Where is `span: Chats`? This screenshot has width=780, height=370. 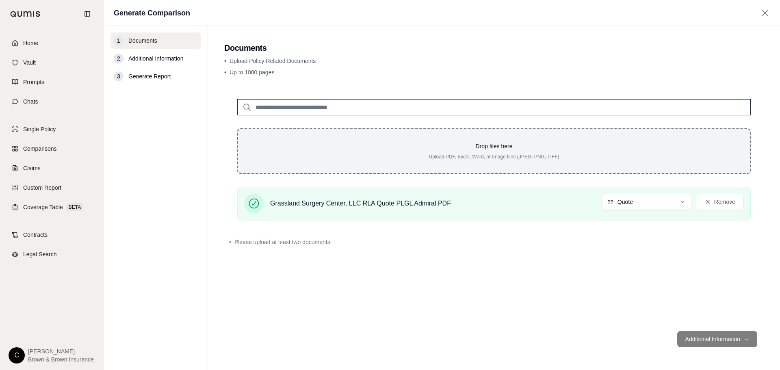 span: Chats is located at coordinates (30, 102).